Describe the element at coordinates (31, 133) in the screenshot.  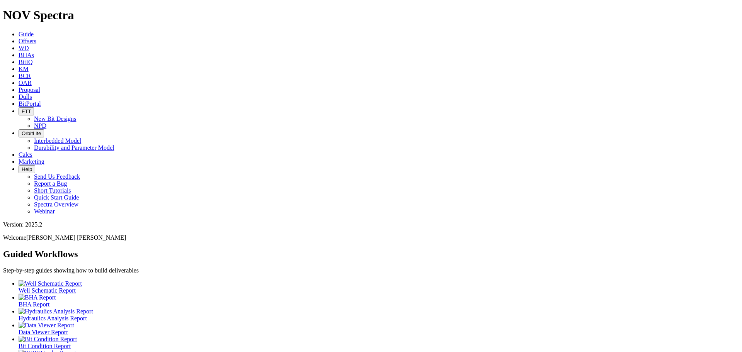
I see `button: OrbitLite` at that location.